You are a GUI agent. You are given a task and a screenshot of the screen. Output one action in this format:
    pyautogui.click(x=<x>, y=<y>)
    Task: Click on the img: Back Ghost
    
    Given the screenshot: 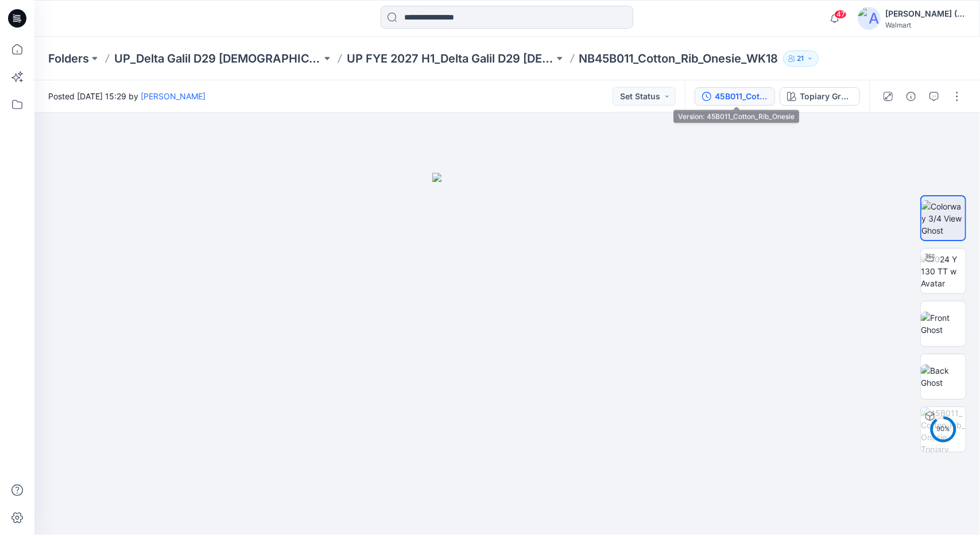 What is the action you would take?
    pyautogui.click(x=944, y=377)
    